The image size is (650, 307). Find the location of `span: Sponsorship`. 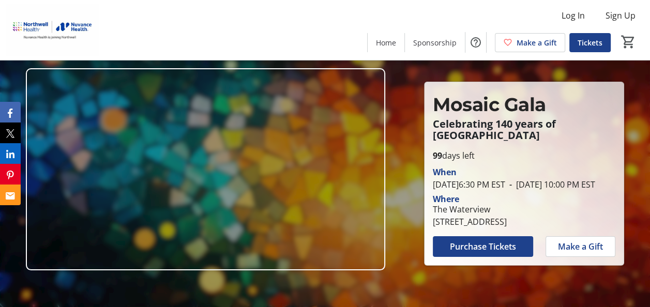

span: Sponsorship is located at coordinates (435, 42).